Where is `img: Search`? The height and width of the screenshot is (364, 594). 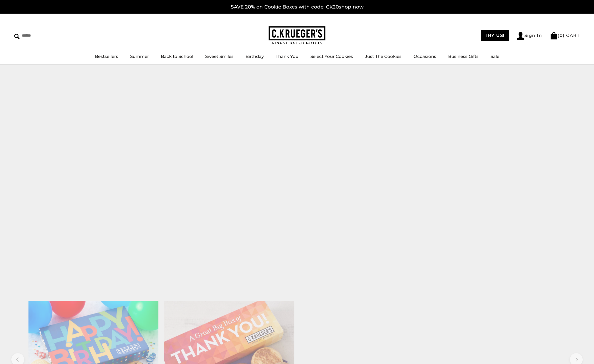 img: Search is located at coordinates (17, 36).